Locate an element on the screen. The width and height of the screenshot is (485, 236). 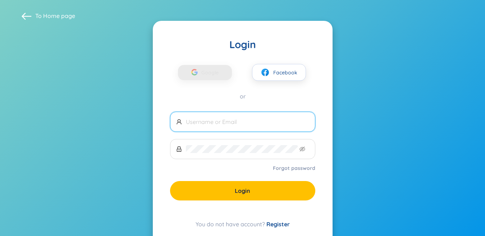
span: lock is located at coordinates (179, 149).